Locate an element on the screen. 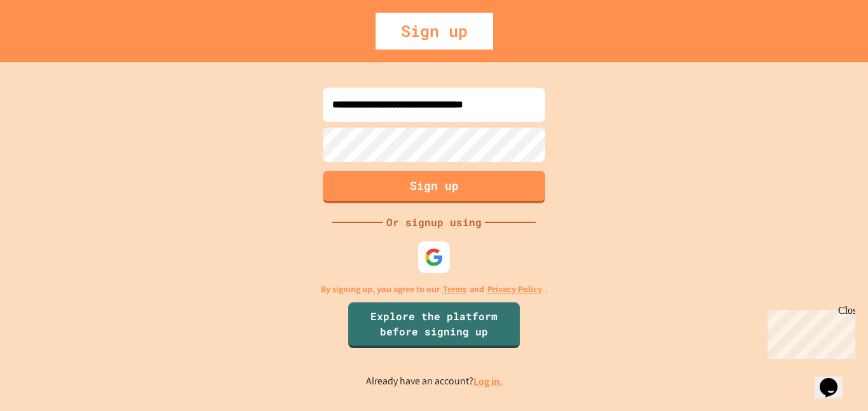 This screenshot has width=868, height=411. img: google-icon.svg is located at coordinates (434, 257).